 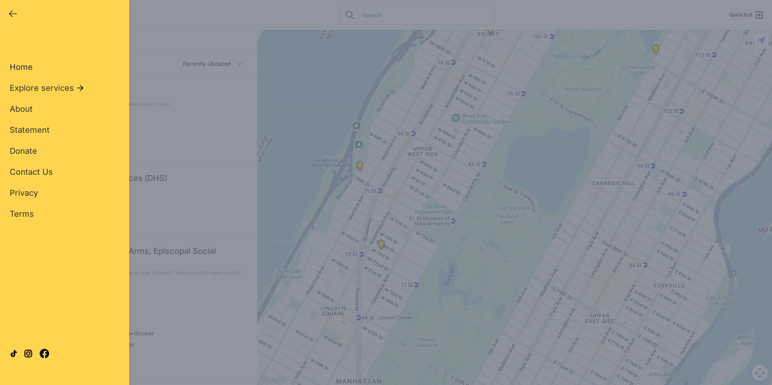 What do you see at coordinates (21, 109) in the screenshot?
I see `a: About` at bounding box center [21, 109].